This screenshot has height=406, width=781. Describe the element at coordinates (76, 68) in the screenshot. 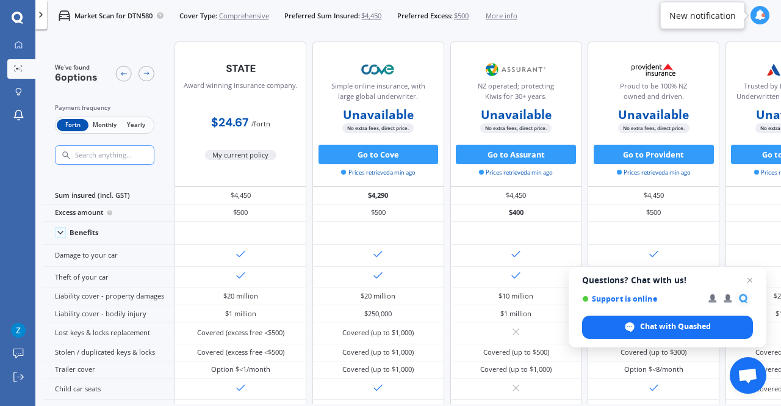

I see `span: We've found` at that location.